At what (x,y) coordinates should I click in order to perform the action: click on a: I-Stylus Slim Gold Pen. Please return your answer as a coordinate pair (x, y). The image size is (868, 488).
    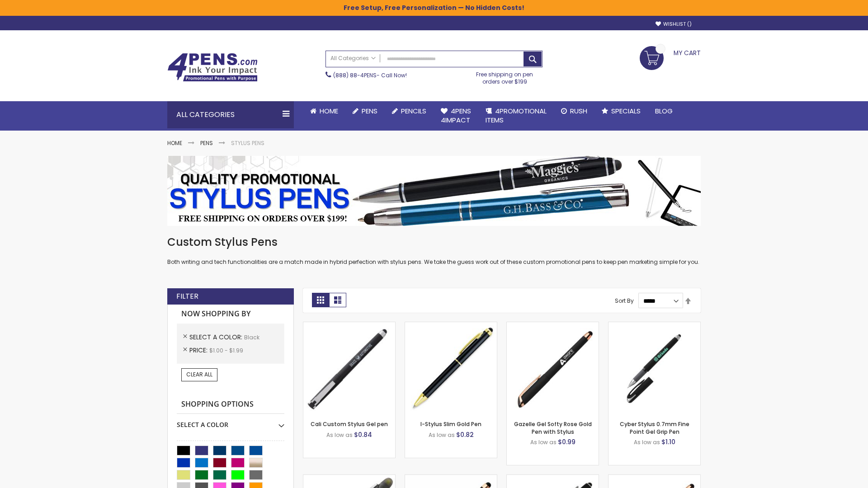
    Looking at the image, I should click on (451, 424).